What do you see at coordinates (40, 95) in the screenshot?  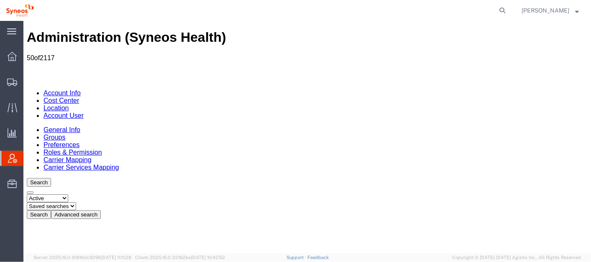 I see `a: Account User` at bounding box center [40, 95].